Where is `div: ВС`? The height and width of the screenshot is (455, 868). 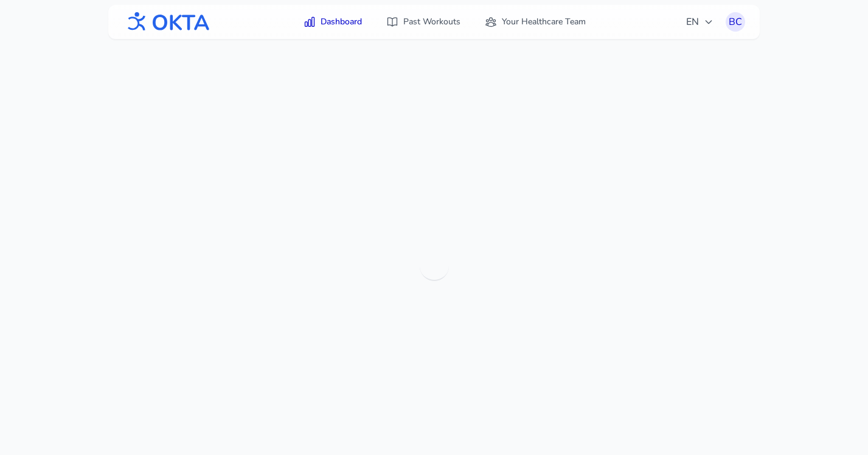
div: ВС is located at coordinates (735, 22).